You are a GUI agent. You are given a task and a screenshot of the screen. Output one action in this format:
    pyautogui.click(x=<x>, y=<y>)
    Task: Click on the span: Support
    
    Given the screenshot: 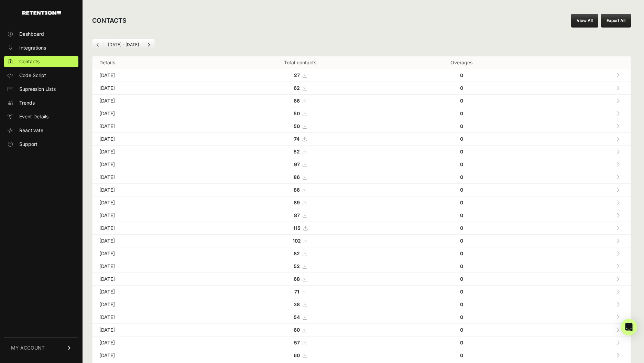 What is the action you would take?
    pyautogui.click(x=28, y=145)
    